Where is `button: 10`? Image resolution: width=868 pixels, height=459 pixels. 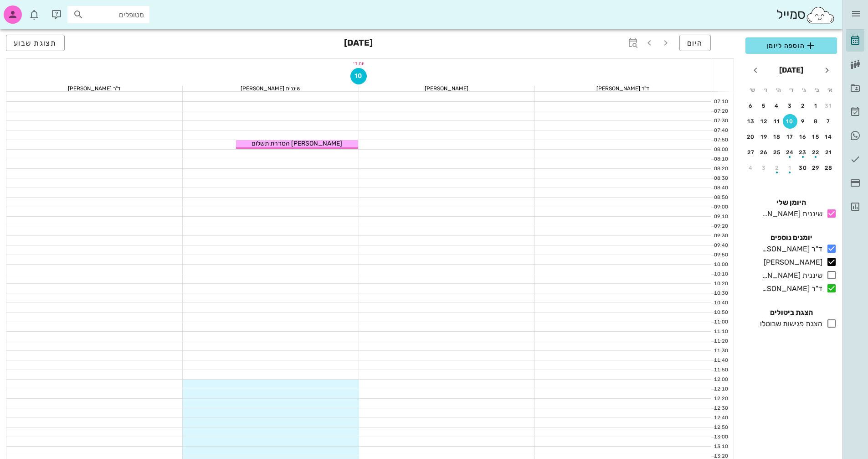
button: 10 is located at coordinates (791, 121).